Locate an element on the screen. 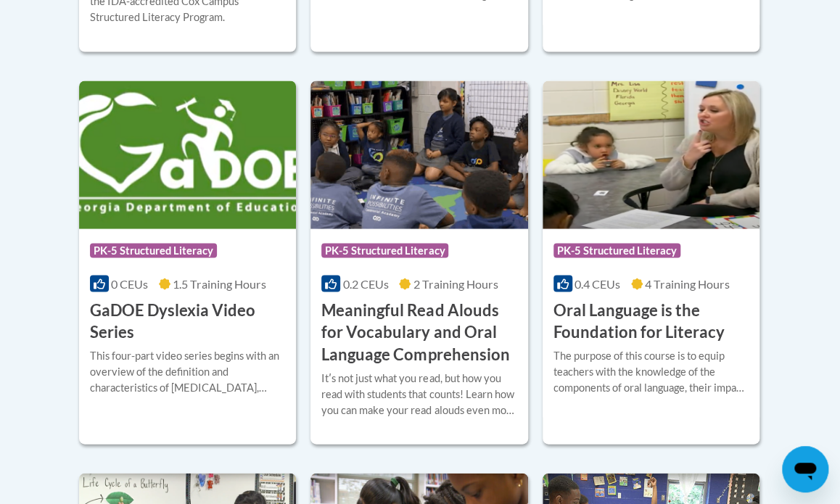 This screenshot has height=504, width=840. div: Itʹs not just what you read, but how you read with students that counts! Learn how you can make y... is located at coordinates (419, 394).